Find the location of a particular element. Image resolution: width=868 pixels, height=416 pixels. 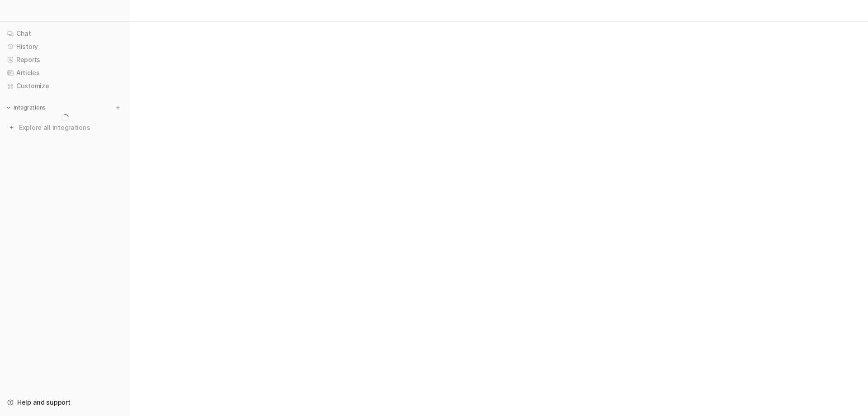

p: Integrations is located at coordinates (30, 108).